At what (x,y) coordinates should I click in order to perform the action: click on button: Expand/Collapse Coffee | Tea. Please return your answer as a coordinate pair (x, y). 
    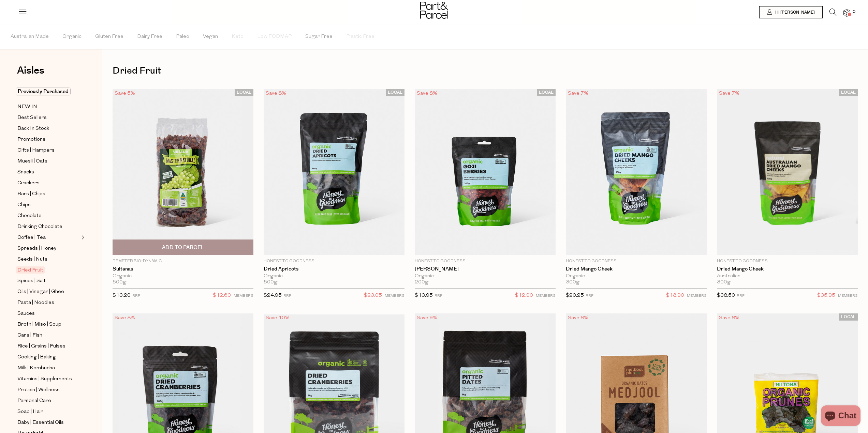
    Looking at the image, I should click on (82, 238).